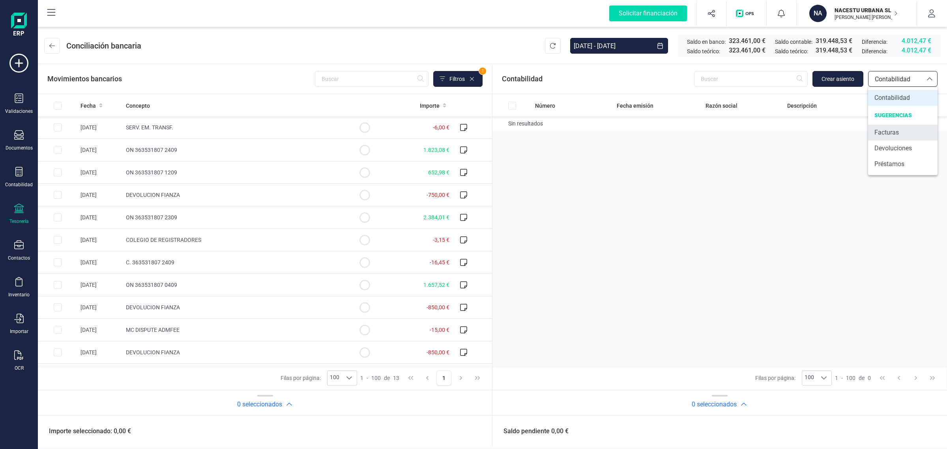 The width and height of the screenshot is (947, 449). What do you see at coordinates (893, 115) in the screenshot?
I see `span: SUGERENCIAS` at bounding box center [893, 115].